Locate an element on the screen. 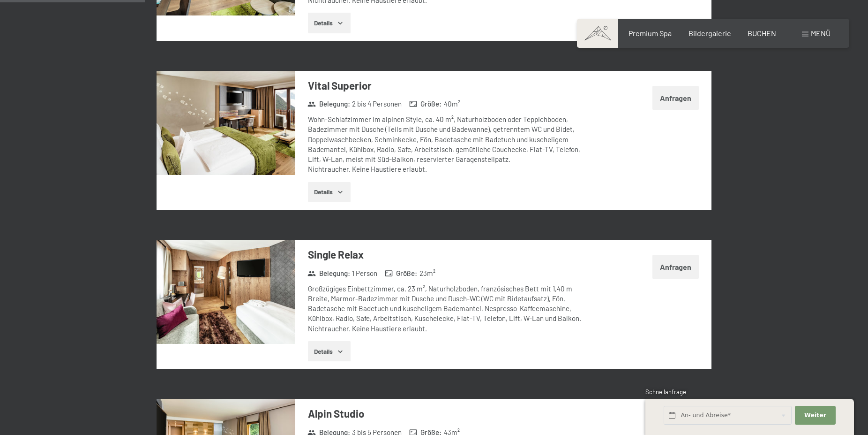 The image size is (868, 435). h3: Alpin Studio is located at coordinates (447, 414).